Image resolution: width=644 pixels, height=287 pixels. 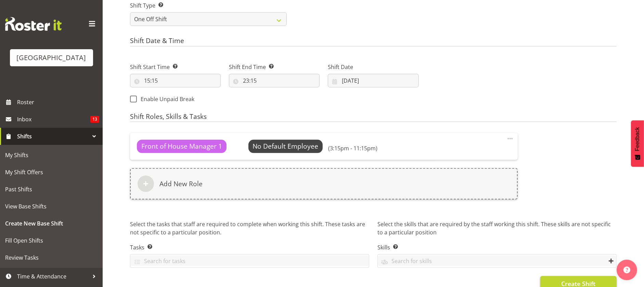 I want to click on a: My Shift Offers, so click(x=52, y=172).